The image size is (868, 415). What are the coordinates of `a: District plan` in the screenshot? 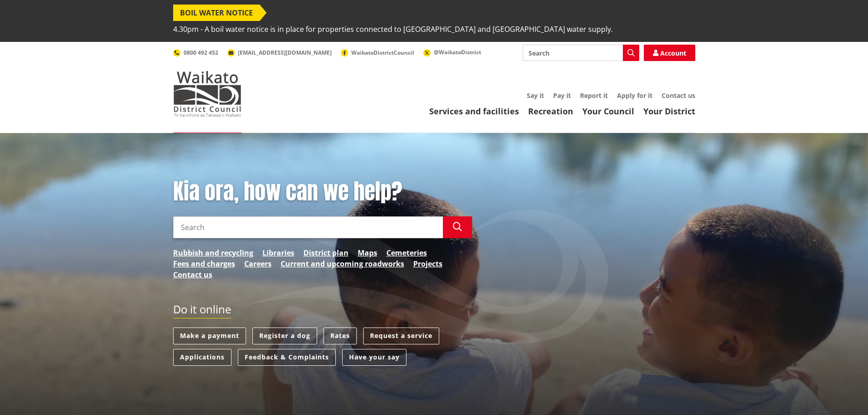 It's located at (326, 253).